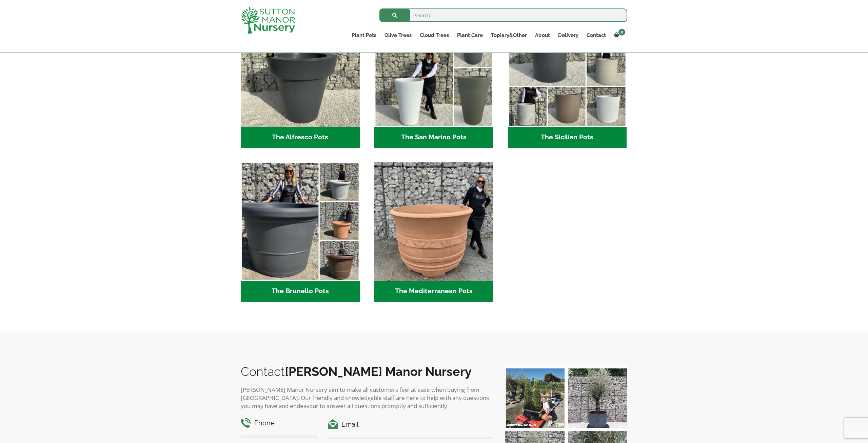  What do you see at coordinates (567, 68) in the screenshot?
I see `img: The Sicilian Pots` at bounding box center [567, 68].